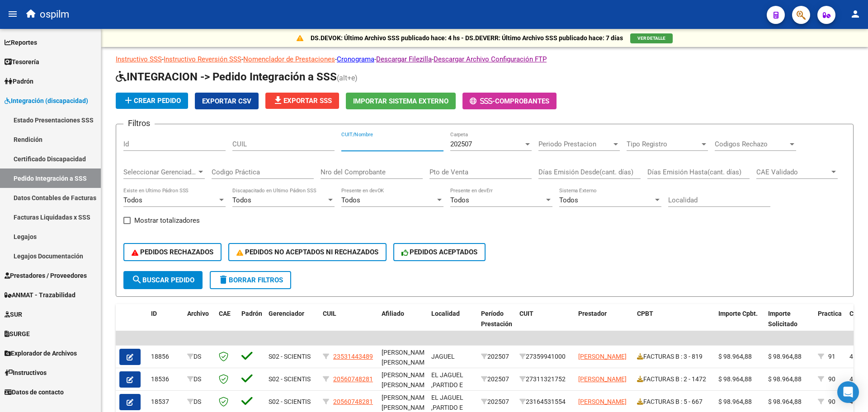 This screenshot has height=412, width=868. Describe the element at coordinates (445, 314) in the screenshot. I see `span: Localidad` at that location.